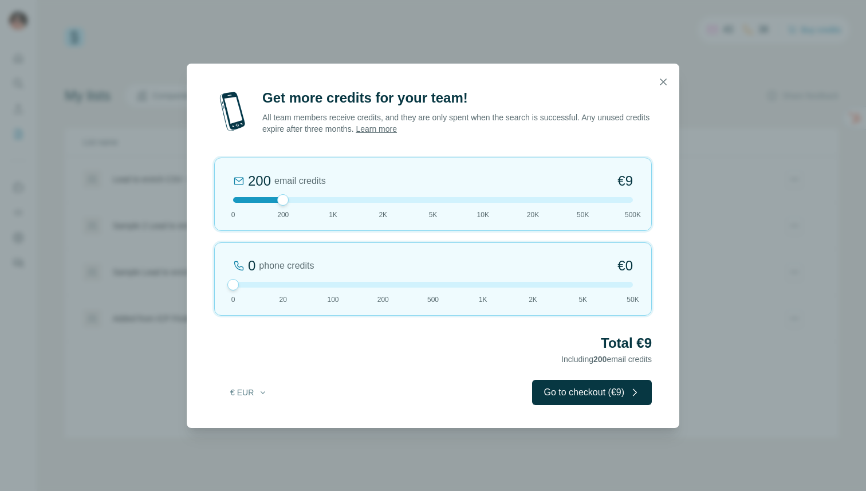 This screenshot has width=866, height=491. Describe the element at coordinates (433, 300) in the screenshot. I see `span: 500` at that location.